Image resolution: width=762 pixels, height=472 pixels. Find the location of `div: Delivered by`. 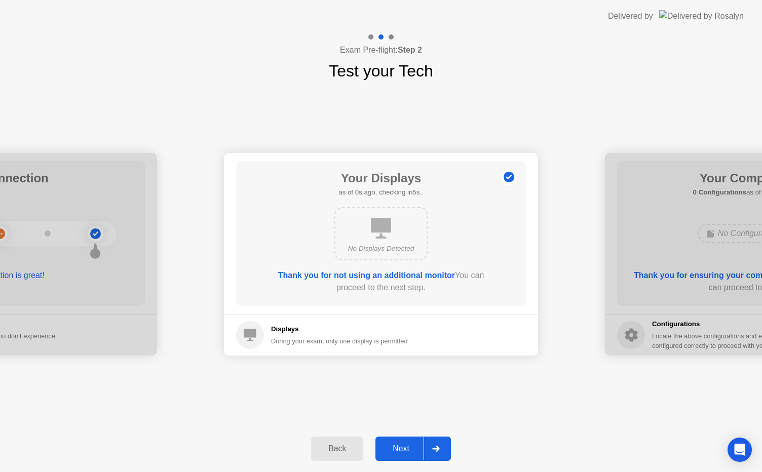

div: Delivered by is located at coordinates (630, 16).